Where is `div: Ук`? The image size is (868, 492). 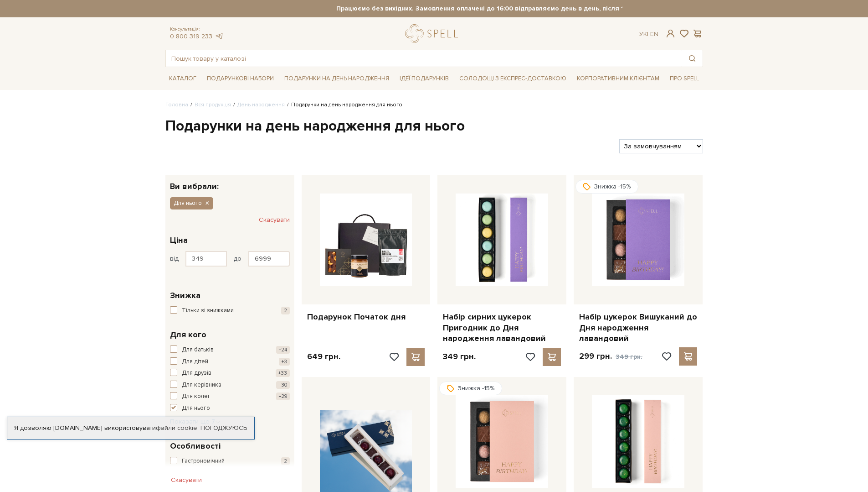
div: Ук is located at coordinates (649, 34).